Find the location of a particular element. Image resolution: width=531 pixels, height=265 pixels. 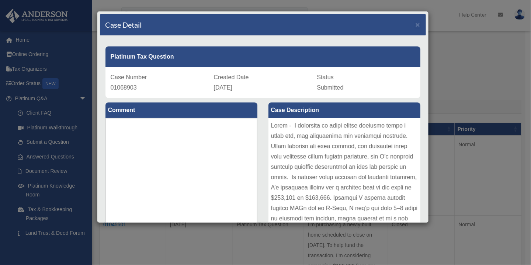

span: Case Number is located at coordinates (129, 77).